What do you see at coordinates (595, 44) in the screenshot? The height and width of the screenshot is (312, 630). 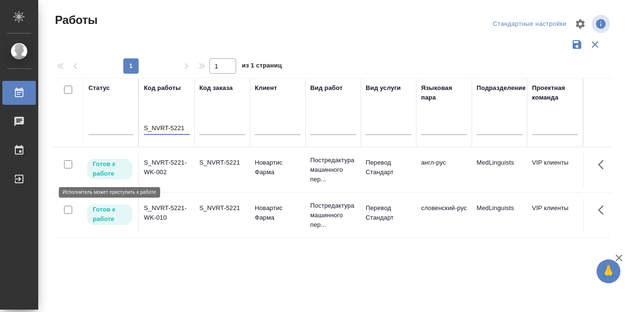 I see `button: Сбросить фильтры` at bounding box center [595, 44].